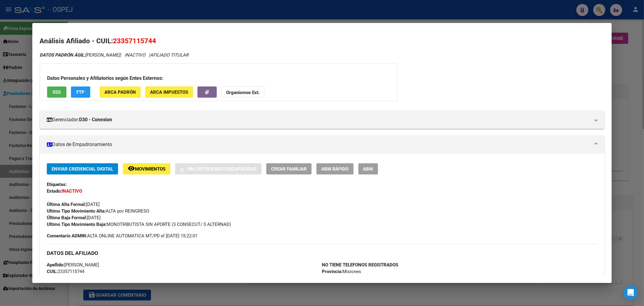  I want to click on h3: DATOS DEL AFILIADO, so click(323, 253).